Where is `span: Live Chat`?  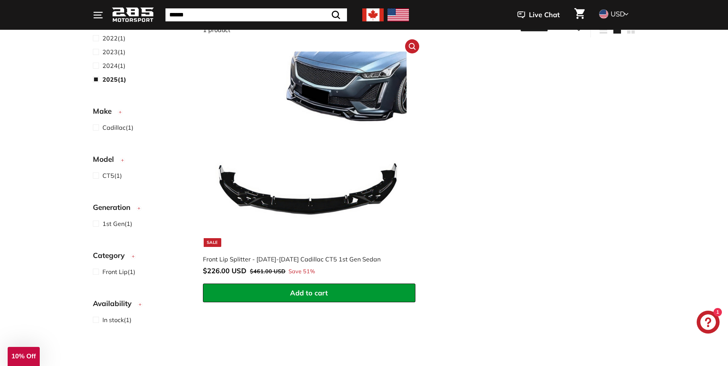 span: Live Chat is located at coordinates (544, 15).